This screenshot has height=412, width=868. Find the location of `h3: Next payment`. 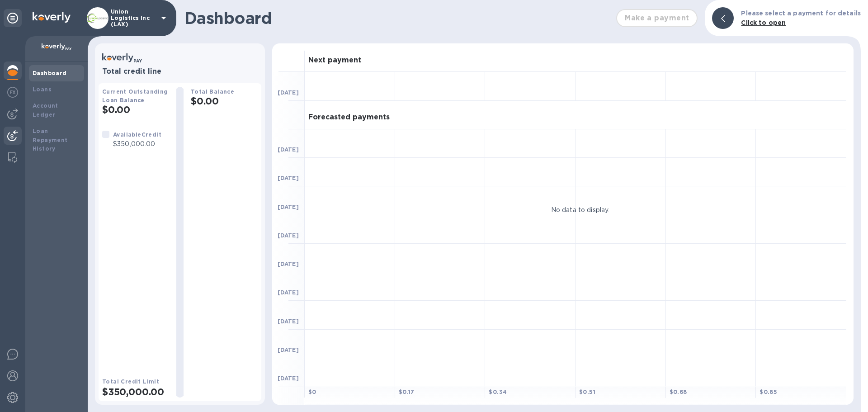

h3: Next payment is located at coordinates (335, 60).